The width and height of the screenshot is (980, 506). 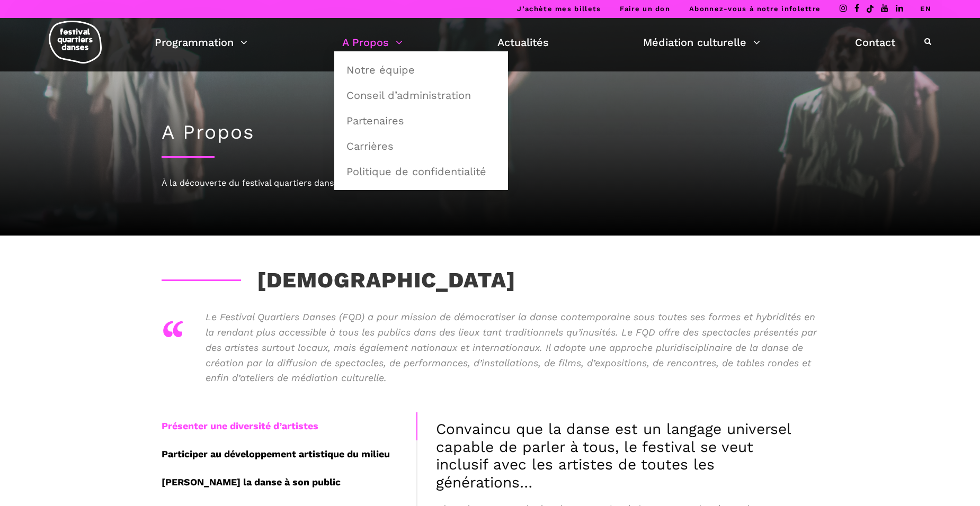 I want to click on div: Participer au développement artistique du milieu, so click(x=289, y=454).